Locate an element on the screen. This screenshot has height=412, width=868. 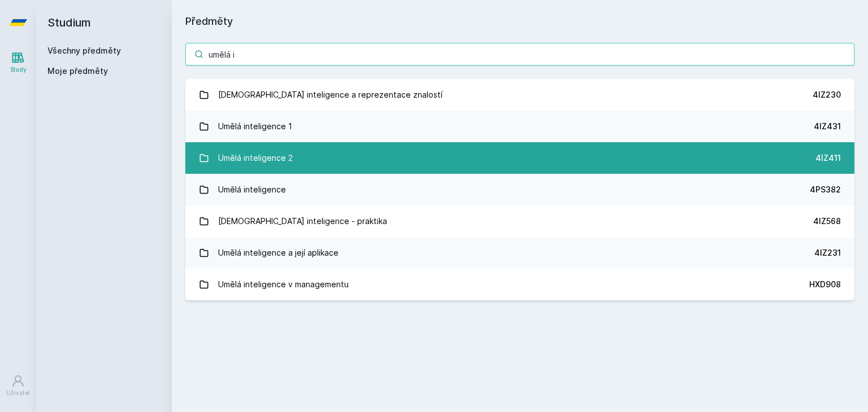
a: Umělá inteligence 4PS382 is located at coordinates (520, 190).